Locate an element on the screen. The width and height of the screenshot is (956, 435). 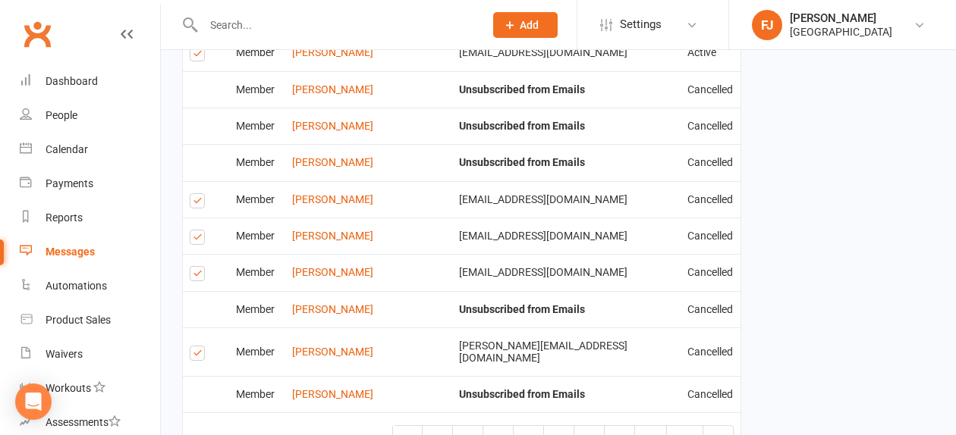
div: Dashboard is located at coordinates (71, 81).